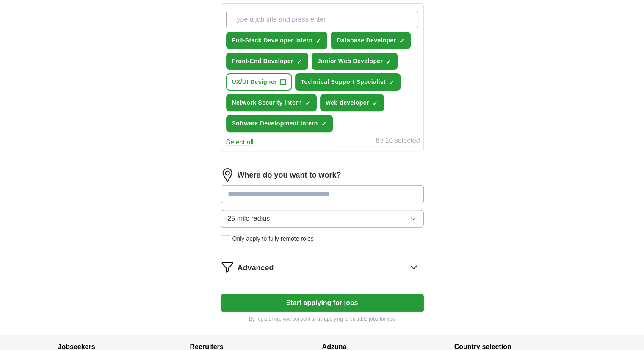 The width and height of the screenshot is (644, 350). What do you see at coordinates (267, 103) in the screenshot?
I see `span: Network Security Intern` at bounding box center [267, 103].